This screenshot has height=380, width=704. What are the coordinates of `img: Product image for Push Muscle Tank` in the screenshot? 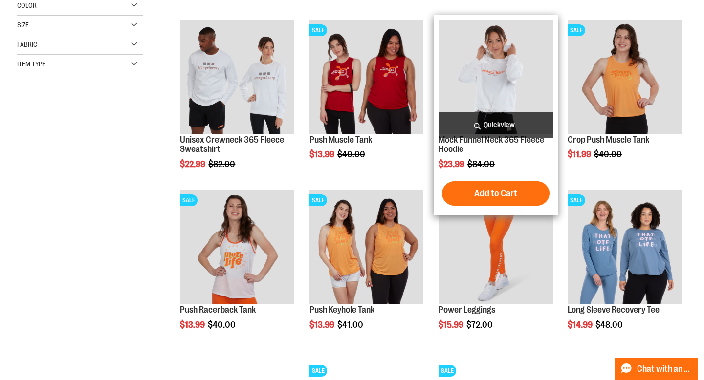 It's located at (367, 77).